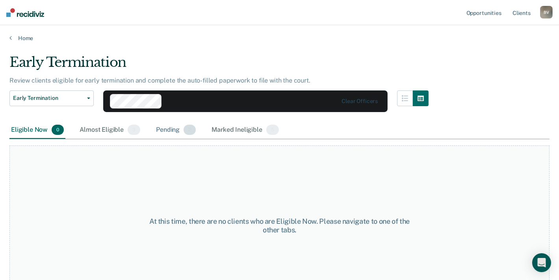 The image size is (559, 280). I want to click on div: Open Intercom Messenger, so click(541, 263).